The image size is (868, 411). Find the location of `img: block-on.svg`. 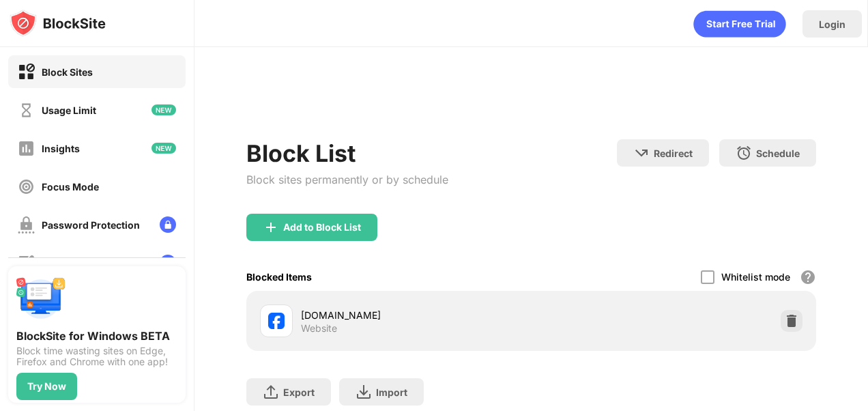

img: block-on.svg is located at coordinates (26, 71).